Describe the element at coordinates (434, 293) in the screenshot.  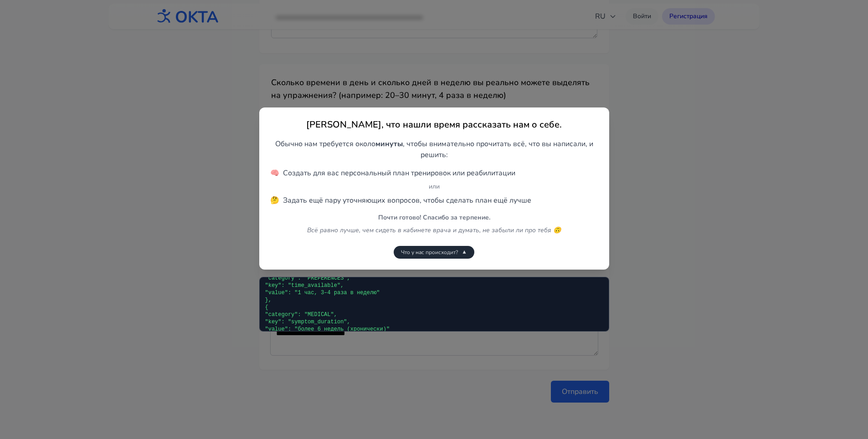
I see `div: "value": "1 час, 3–4 раза в неделю"` at that location.